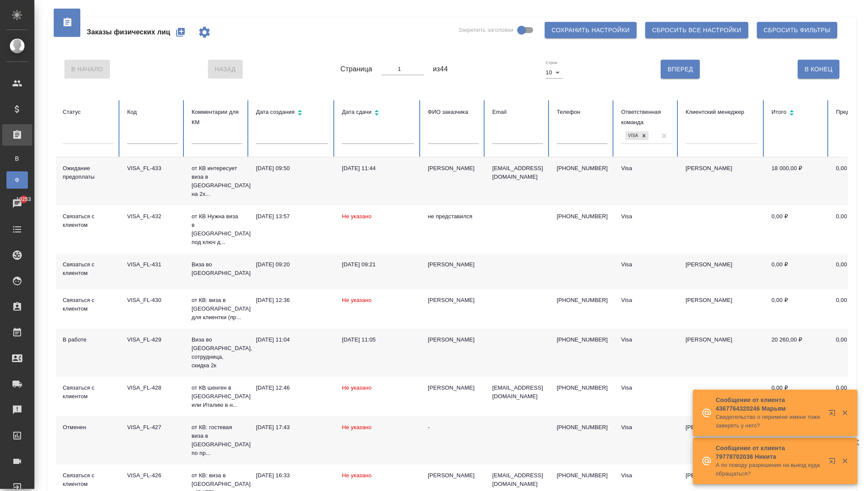 The height and width of the screenshot is (491, 866). I want to click on div: VISA_FL-431, so click(152, 265).